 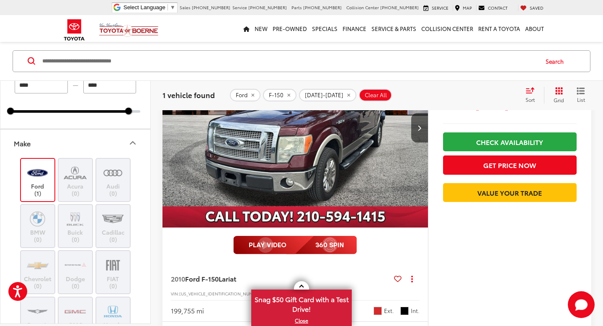 What do you see at coordinates (493, 8) in the screenshot?
I see `a: Contact` at bounding box center [493, 8].